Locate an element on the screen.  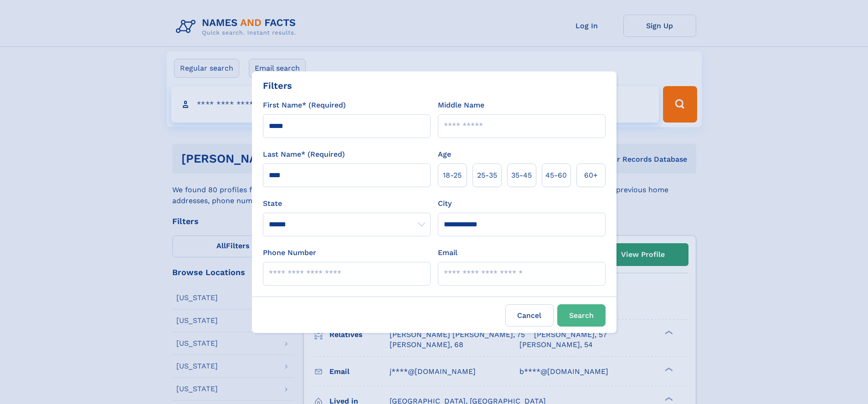
label: First Name* (Required) is located at coordinates (305, 105).